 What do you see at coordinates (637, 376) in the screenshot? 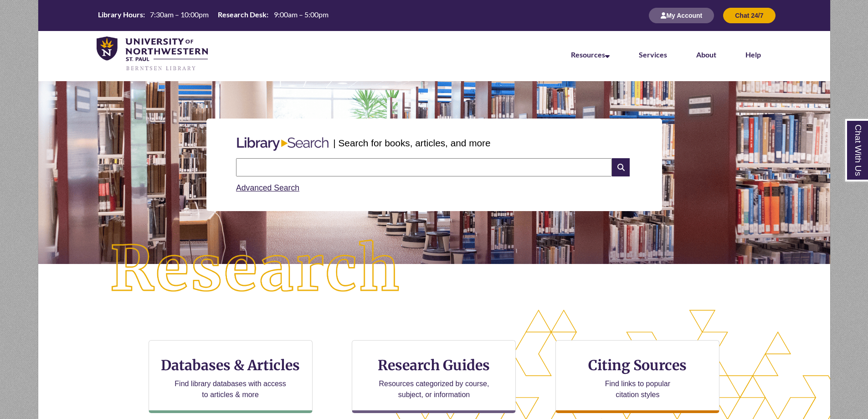
I see `a: Citing Sources Find links to popular citation styles` at bounding box center [637, 376].